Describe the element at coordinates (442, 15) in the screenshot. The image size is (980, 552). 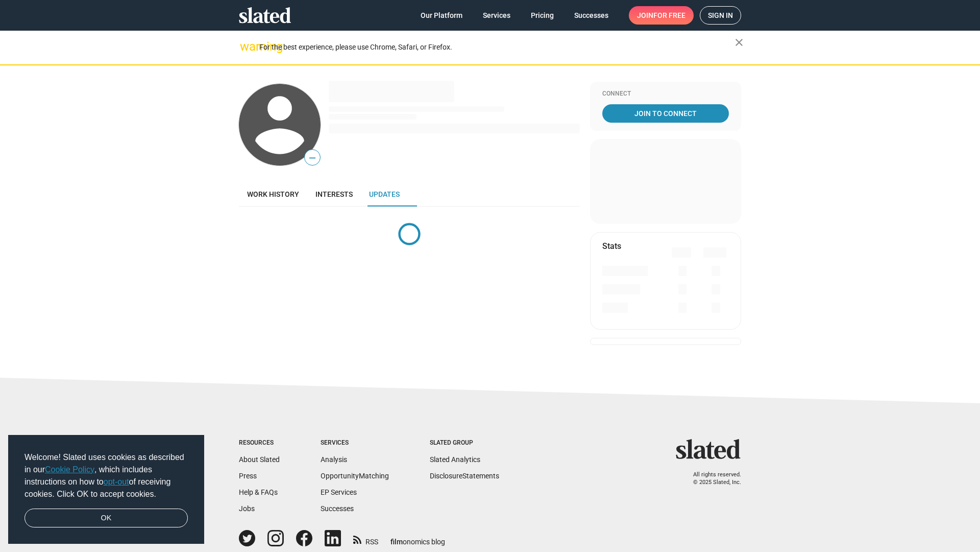
I see `span: Our Platform` at that location.